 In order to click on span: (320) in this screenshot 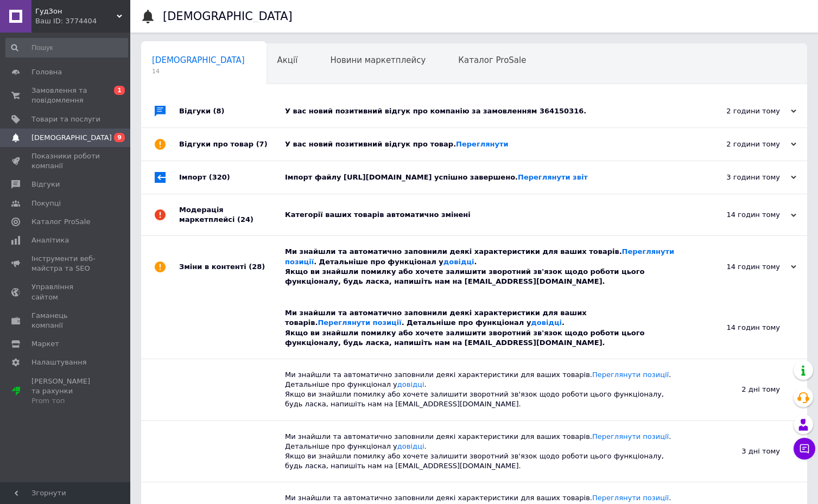, I will do `click(220, 177)`.